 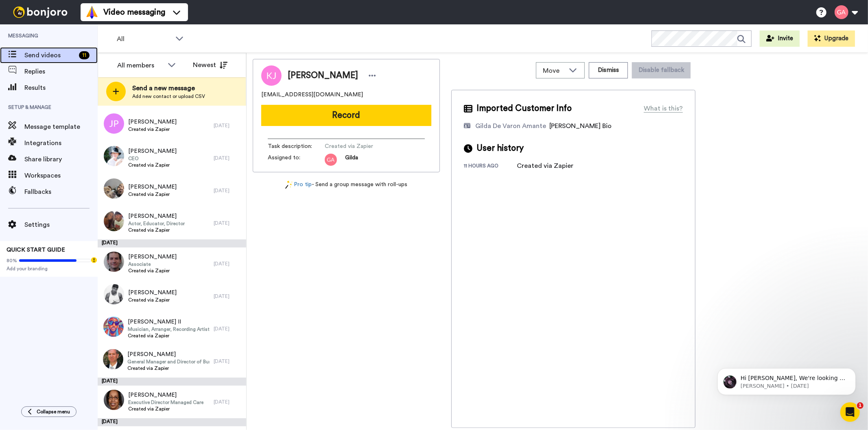 I want to click on div: 11 hours ago, so click(x=491, y=167).